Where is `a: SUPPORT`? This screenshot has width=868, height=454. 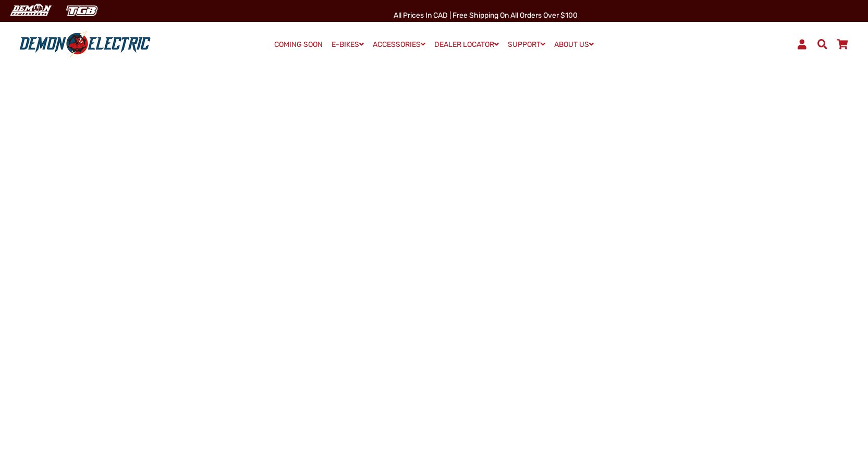
a: SUPPORT is located at coordinates (527, 44).